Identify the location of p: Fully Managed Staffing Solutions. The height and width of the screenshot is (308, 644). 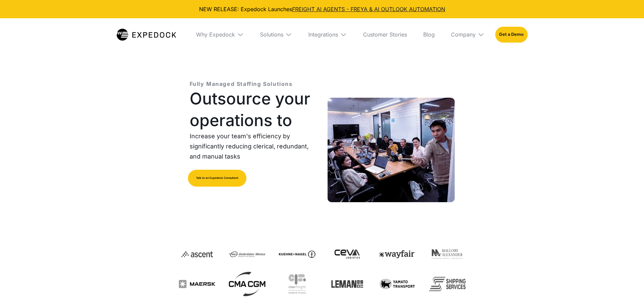
(241, 84).